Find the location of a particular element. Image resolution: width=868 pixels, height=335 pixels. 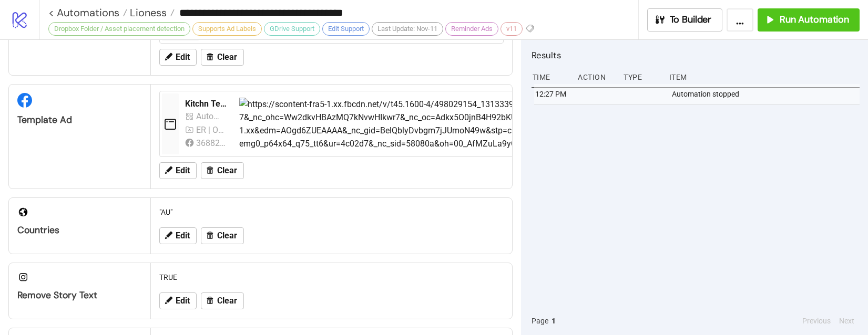

a: Lioness is located at coordinates (151, 12).